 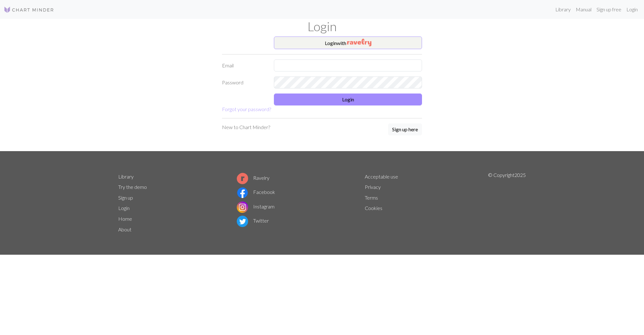 I want to click on h1: Login, so click(x=322, y=27).